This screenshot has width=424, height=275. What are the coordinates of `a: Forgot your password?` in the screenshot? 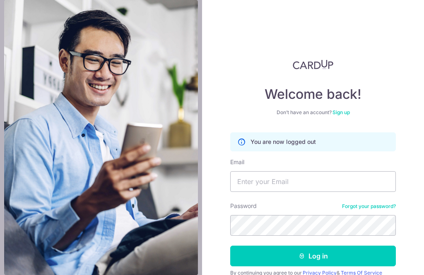 It's located at (369, 206).